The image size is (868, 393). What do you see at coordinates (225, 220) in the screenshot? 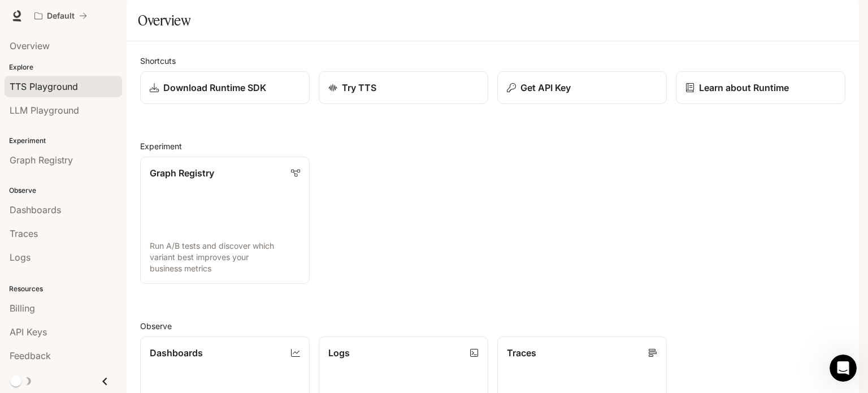
I see `a: Graph RegistryRun A/B tests and discover which variant best improves your business metrics` at bounding box center [225, 220].